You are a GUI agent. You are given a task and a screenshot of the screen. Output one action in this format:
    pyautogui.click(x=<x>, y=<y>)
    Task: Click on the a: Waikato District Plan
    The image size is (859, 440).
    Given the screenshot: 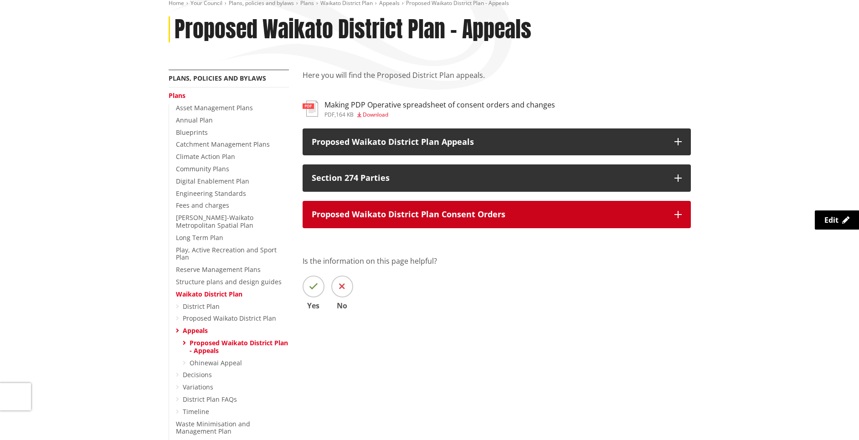 What is the action you would take?
    pyautogui.click(x=209, y=294)
    